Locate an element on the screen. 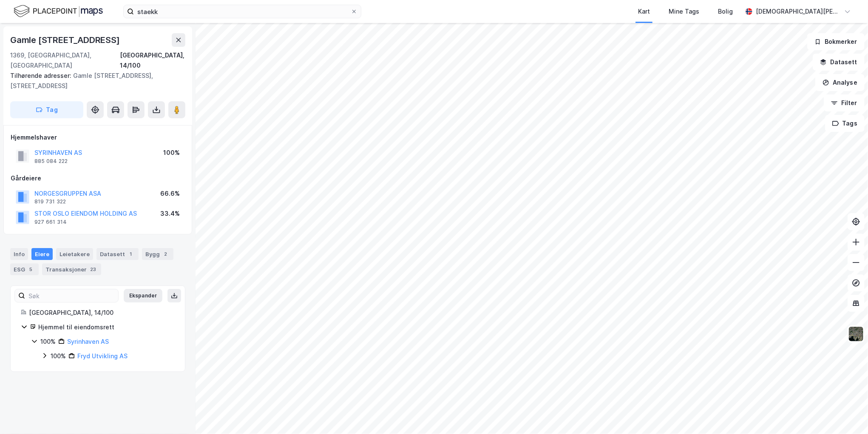 The image size is (868, 434). div: 885 084 222 is located at coordinates (51, 161).